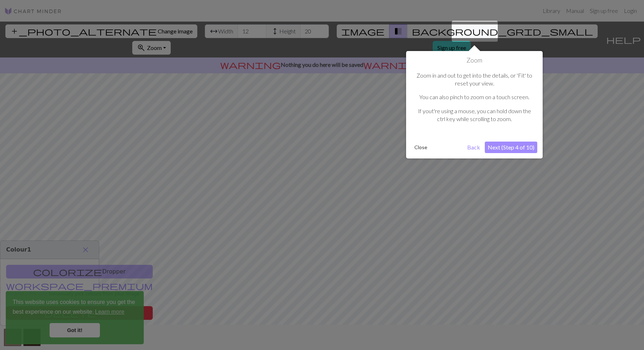 The width and height of the screenshot is (644, 350). What do you see at coordinates (474, 147) in the screenshot?
I see `button: Back` at bounding box center [474, 147].